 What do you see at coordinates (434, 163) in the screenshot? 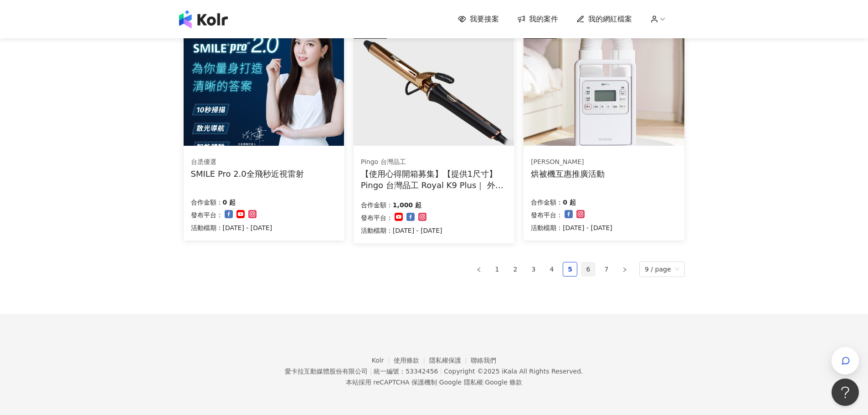
I see `div: Pingo 台灣品工` at bounding box center [434, 163].